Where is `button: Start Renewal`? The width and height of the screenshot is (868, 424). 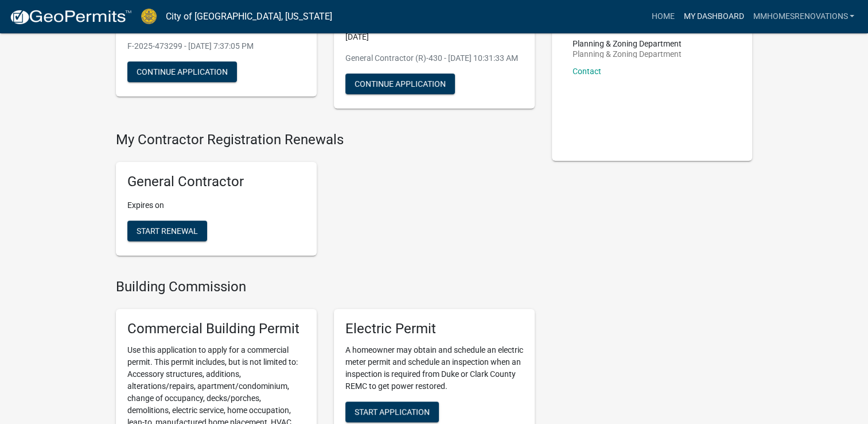
button: Start Renewal is located at coordinates (167, 231).